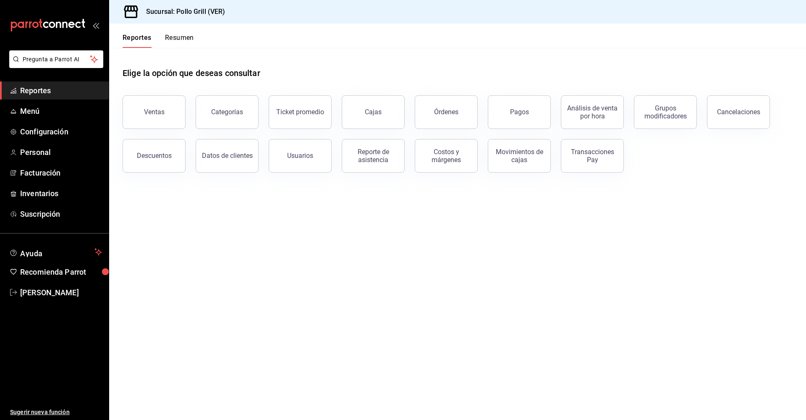  I want to click on button: Categorías, so click(227, 112).